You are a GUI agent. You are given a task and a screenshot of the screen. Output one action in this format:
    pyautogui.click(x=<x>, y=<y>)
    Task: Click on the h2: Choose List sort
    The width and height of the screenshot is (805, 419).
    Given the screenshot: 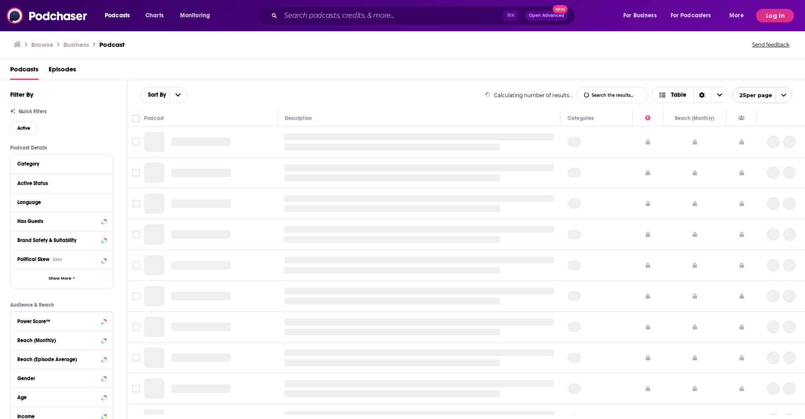 What is the action you would take?
    pyautogui.click(x=164, y=95)
    